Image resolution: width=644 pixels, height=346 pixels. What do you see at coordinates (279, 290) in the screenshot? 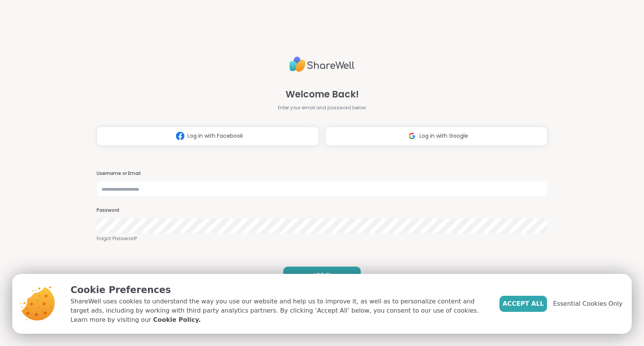
I see `p: Cookie Preferences` at bounding box center [279, 290].